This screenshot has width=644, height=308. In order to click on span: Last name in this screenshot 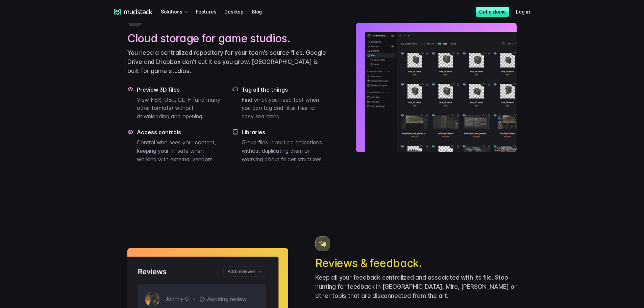, I will do `click(125, 3)`.